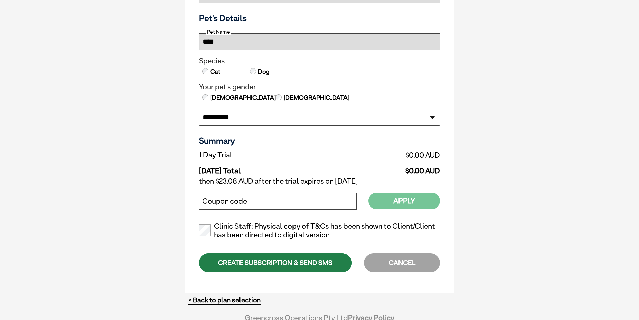  What do you see at coordinates (319, 87) in the screenshot?
I see `legend: Your pet's gender` at bounding box center [319, 87].